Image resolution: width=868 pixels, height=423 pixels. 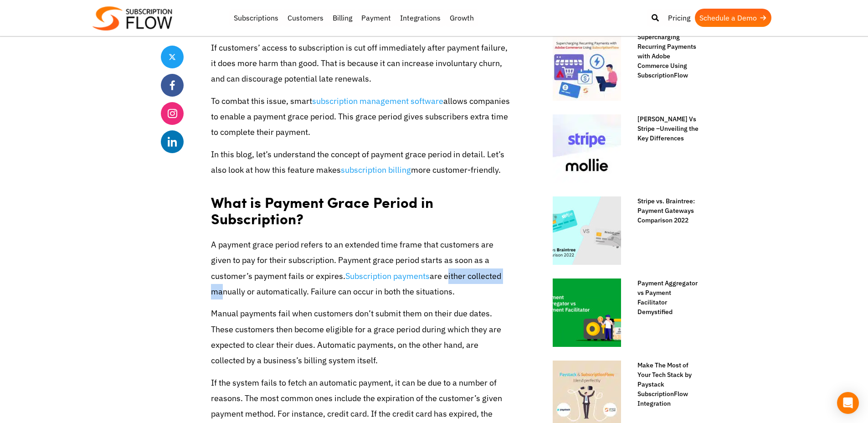 I want to click on a: Pricing, so click(x=678, y=17).